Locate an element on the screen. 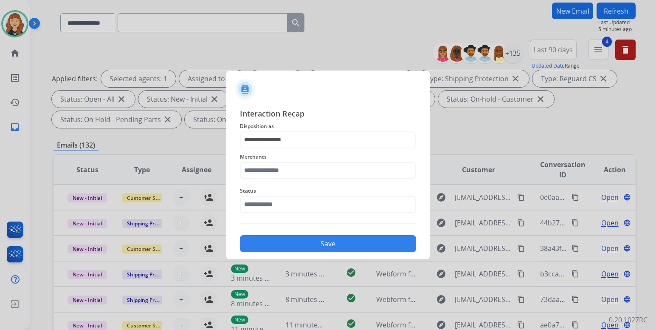 The image size is (656, 330). button: Save is located at coordinates (328, 243).